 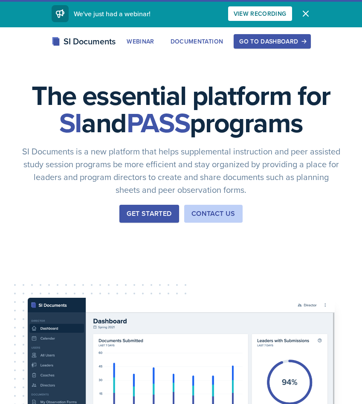 I want to click on span: We've just had a webinar!, so click(x=112, y=14).